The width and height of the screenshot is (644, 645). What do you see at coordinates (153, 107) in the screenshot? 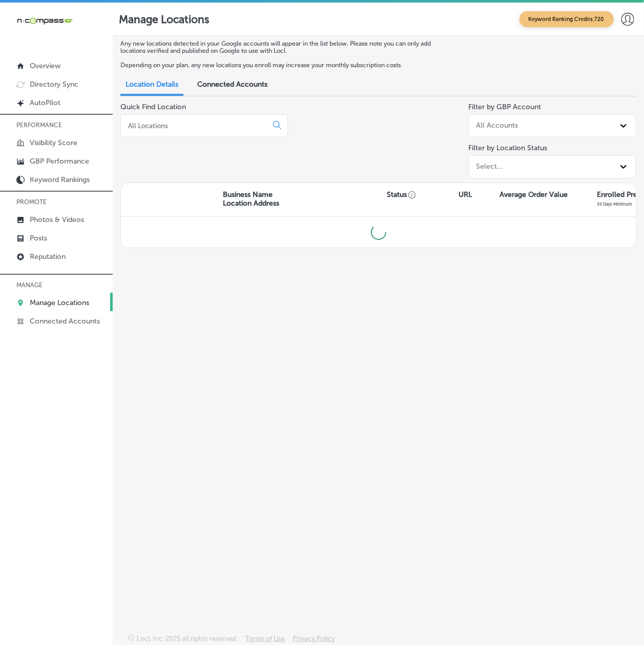
I see `label: Quick Find Location` at bounding box center [153, 107].